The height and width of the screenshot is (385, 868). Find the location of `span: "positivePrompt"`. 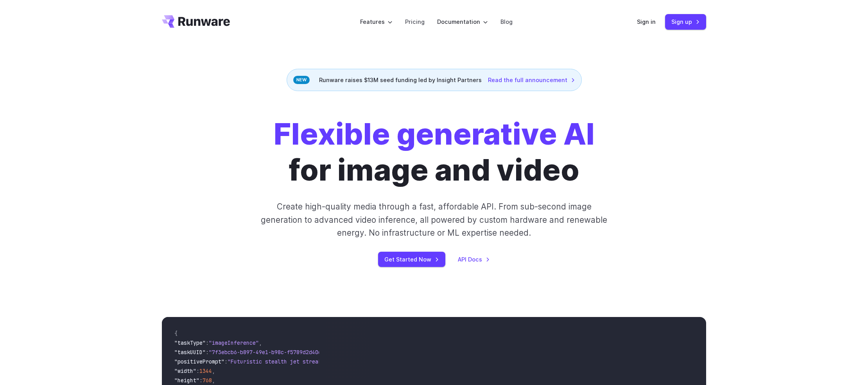

span: "positivePrompt" is located at coordinates (199, 362).